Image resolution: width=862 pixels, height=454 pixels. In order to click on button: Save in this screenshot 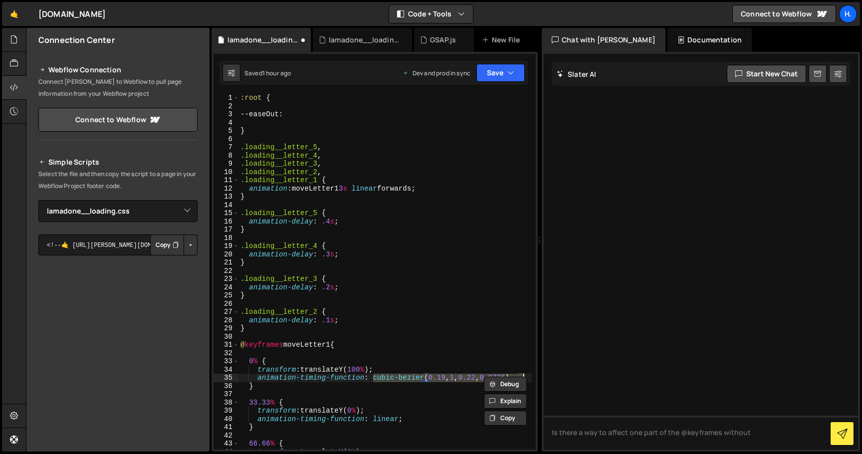, I will do `click(501, 73)`.